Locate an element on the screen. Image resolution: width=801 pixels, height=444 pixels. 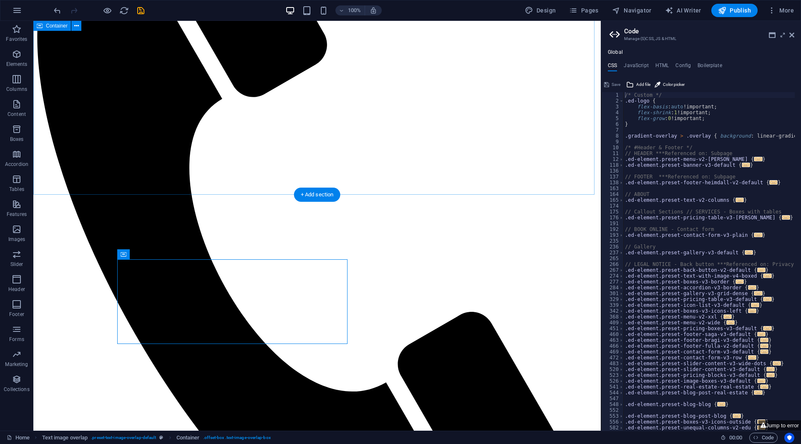
div: Design (Ctrl+Alt+Y) is located at coordinates (540, 10).